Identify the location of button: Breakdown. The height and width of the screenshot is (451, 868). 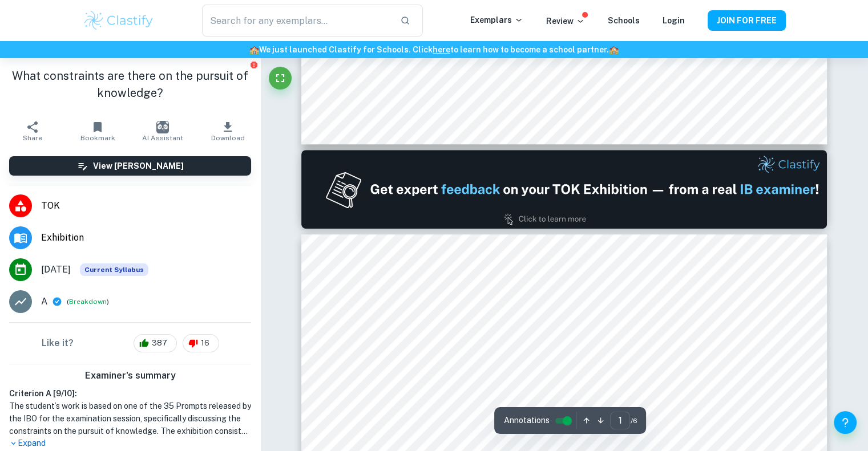
(88, 302).